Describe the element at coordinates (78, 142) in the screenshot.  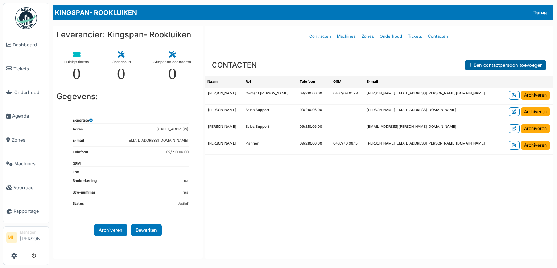
I see `dt: E-mail` at that location.